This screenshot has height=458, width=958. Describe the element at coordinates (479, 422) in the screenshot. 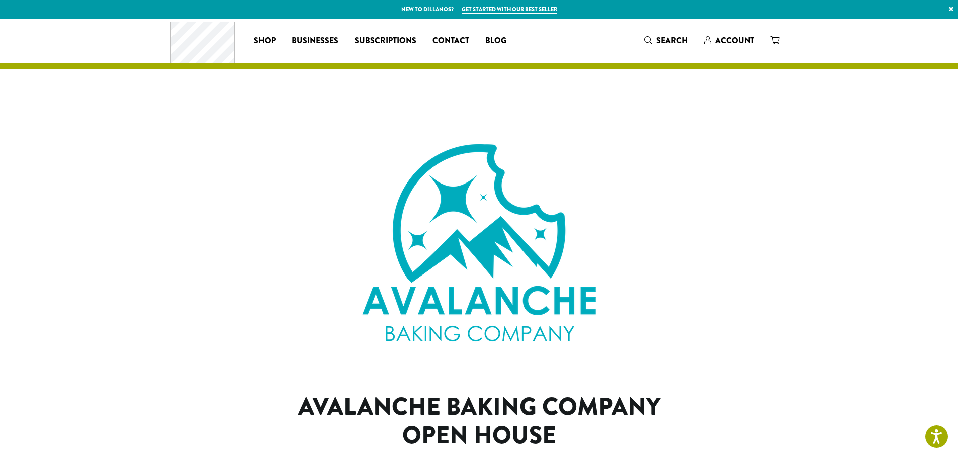

I see `h1: Avalanche Baking Company Open House` at that location.